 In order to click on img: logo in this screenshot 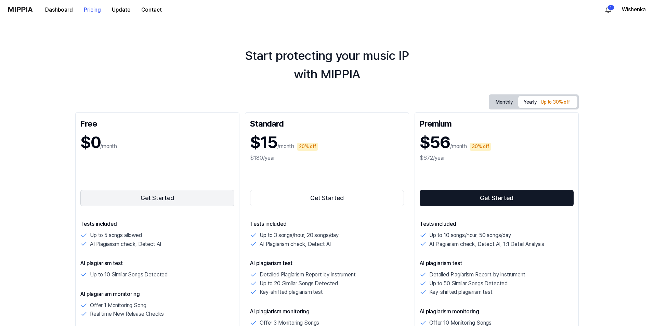, I will do `click(21, 10)`.